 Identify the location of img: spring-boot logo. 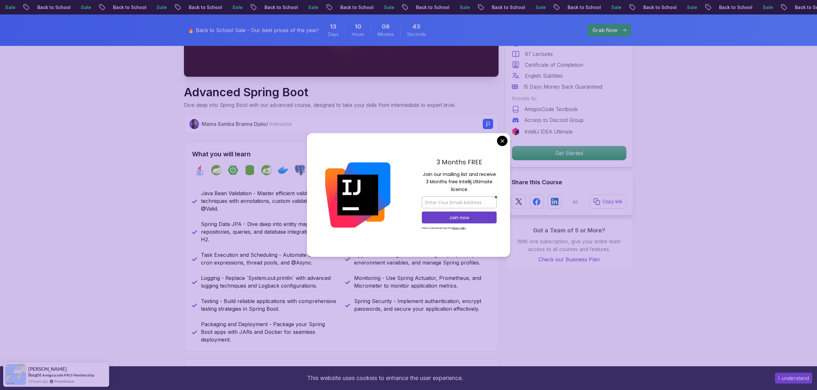
(233, 170).